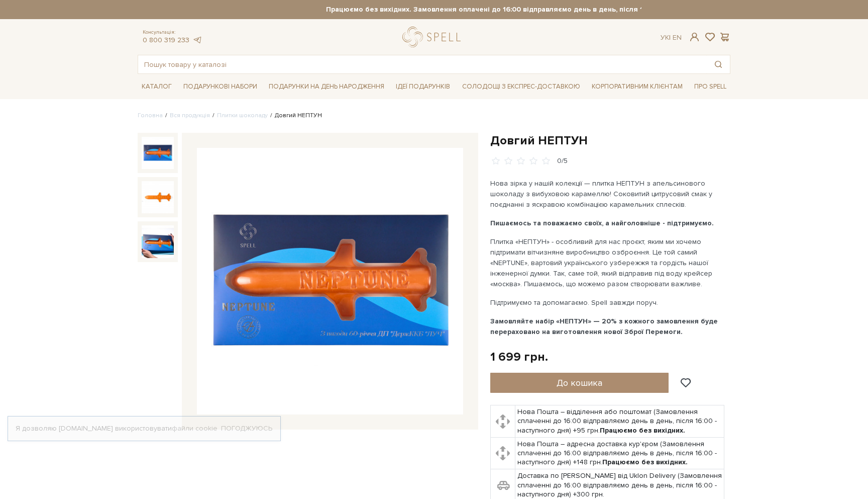 This screenshot has height=499, width=868. What do you see at coordinates (608, 194) in the screenshot?
I see `p: Нова зірка у нашій колекції — плитка НЕПТУН з апельсинового шоколаду з вибуховою карамеллю! Соков...` at bounding box center [608, 194].